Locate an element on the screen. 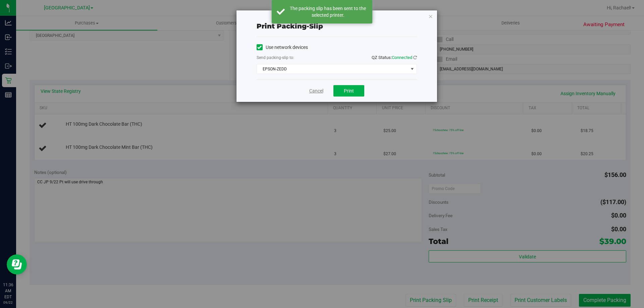 Image resolution: width=644 pixels, height=308 pixels. label: Use network devices is located at coordinates (282, 47).